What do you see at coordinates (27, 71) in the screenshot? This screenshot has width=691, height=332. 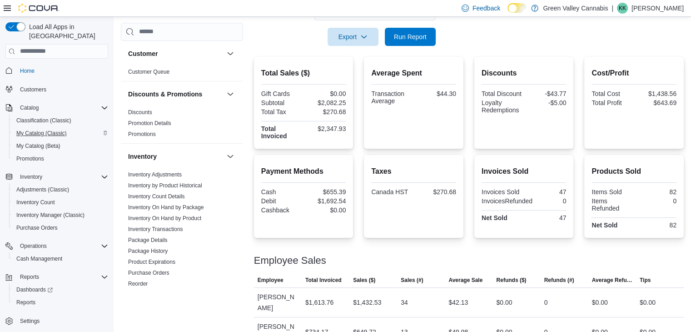 I see `span: Home` at bounding box center [27, 71].